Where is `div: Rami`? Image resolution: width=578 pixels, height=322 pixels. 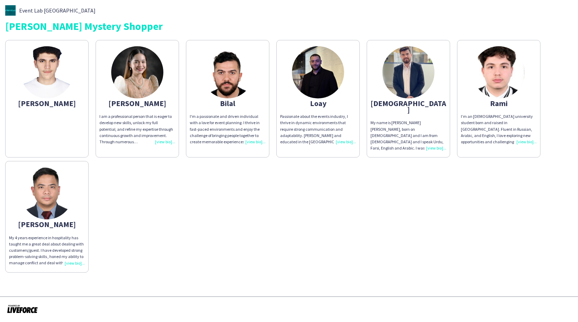 div: Rami is located at coordinates (499, 103).